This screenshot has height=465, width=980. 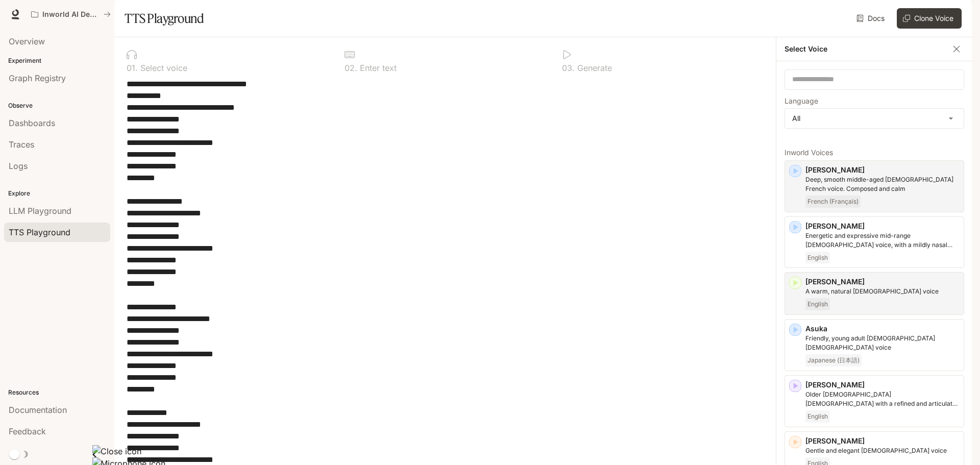 What do you see at coordinates (163, 68) in the screenshot?
I see `p: Select voice` at bounding box center [163, 68].